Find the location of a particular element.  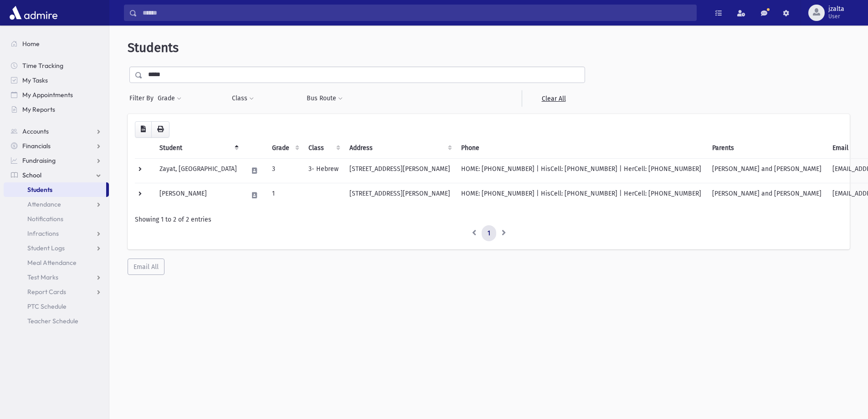

td: 3- Hebrew is located at coordinates (323, 170).